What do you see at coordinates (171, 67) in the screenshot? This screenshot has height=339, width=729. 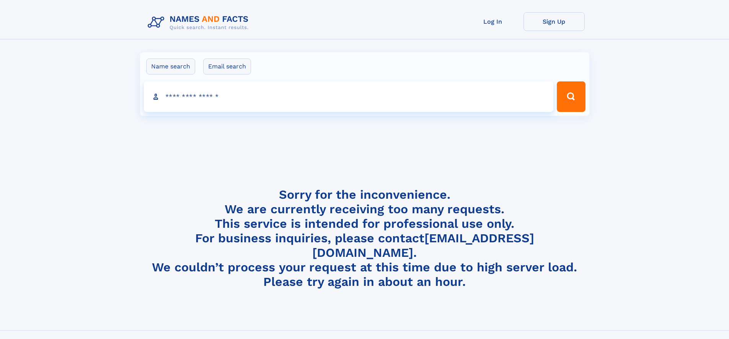 I see `label: Name search` at bounding box center [171, 67].